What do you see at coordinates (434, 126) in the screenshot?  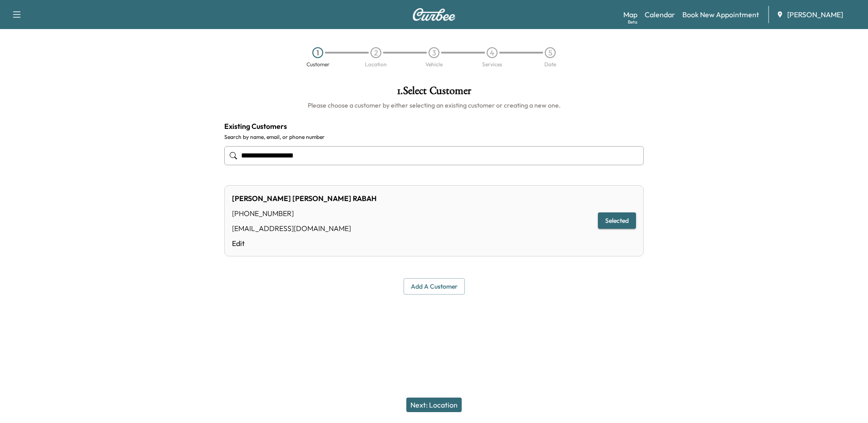 I see `h4: Existing Customers` at bounding box center [434, 126].